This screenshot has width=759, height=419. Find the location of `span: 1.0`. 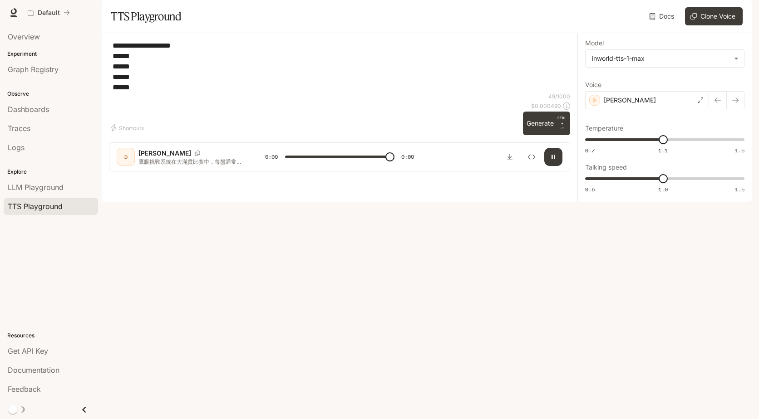

span: 1.0 is located at coordinates (663, 189).